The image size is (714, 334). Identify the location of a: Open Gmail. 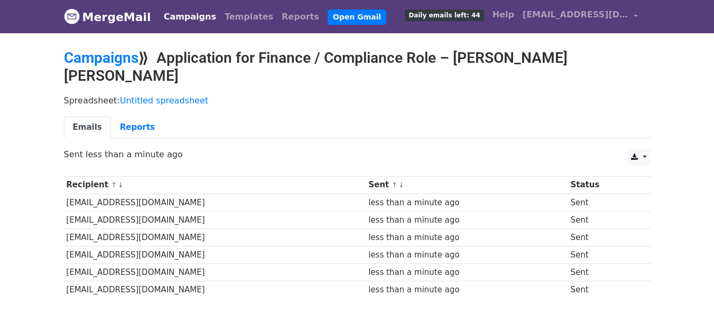
(357, 17).